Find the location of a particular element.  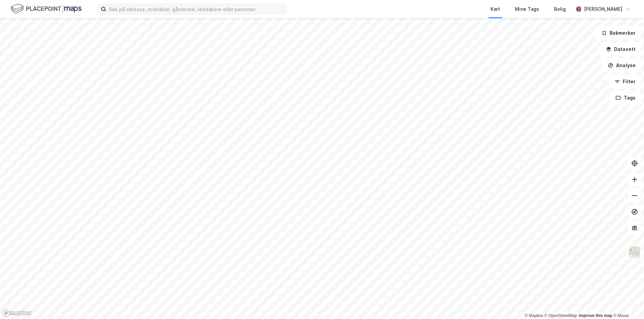

div: Kart is located at coordinates (495, 9).